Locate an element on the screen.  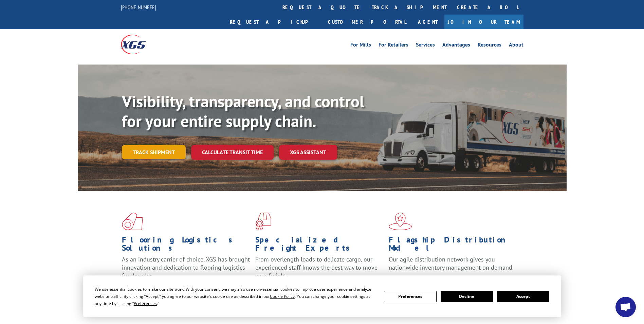
a: Track shipment is located at coordinates (154, 152).